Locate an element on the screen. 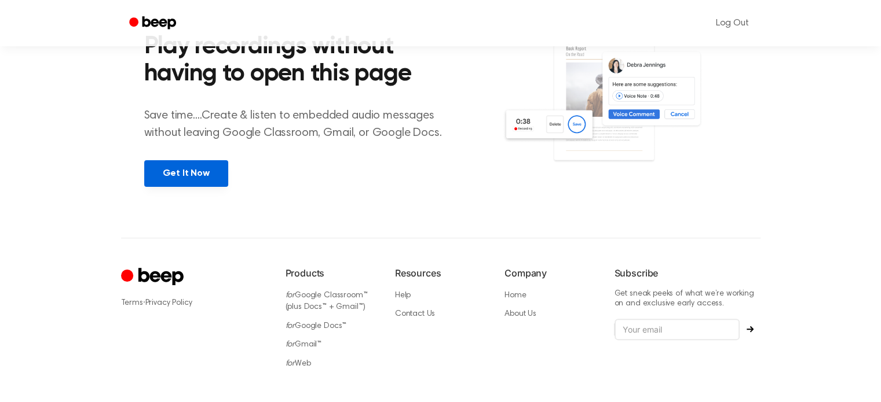  a: Log Out is located at coordinates (732, 23).